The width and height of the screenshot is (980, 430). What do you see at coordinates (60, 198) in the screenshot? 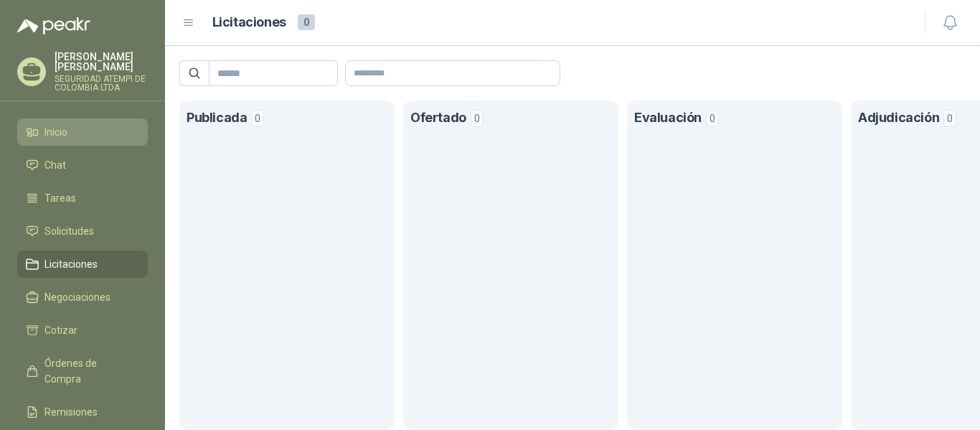
I see `span: Tareas` at bounding box center [60, 198].